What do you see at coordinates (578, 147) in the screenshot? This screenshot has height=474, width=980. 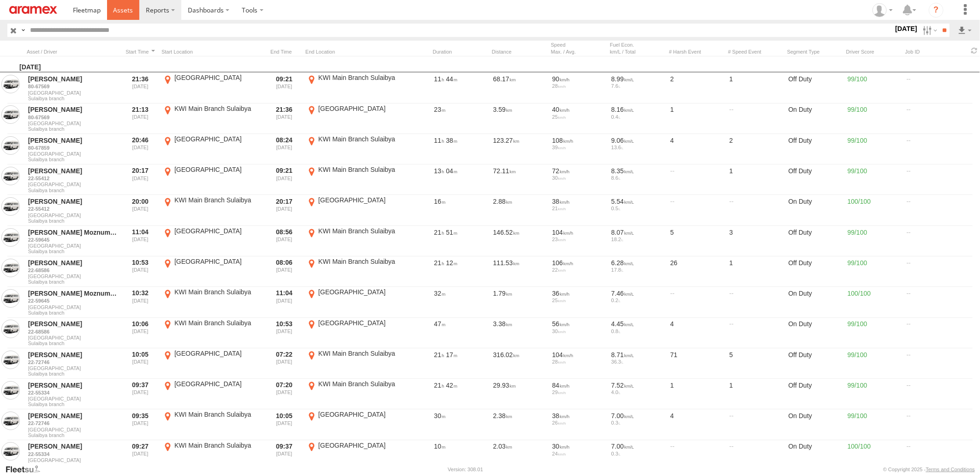 I see `div: 39` at bounding box center [578, 147].